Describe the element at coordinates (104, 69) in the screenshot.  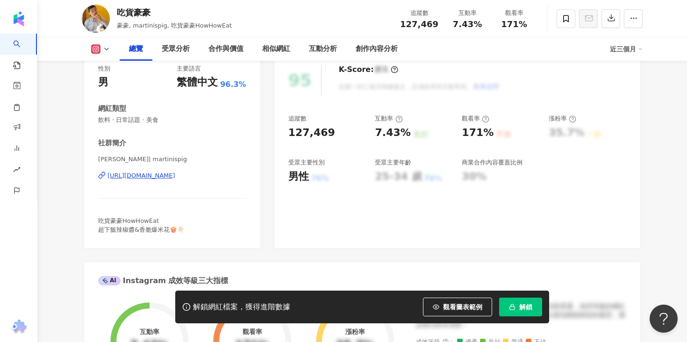
I see `div: 性別` at that location.